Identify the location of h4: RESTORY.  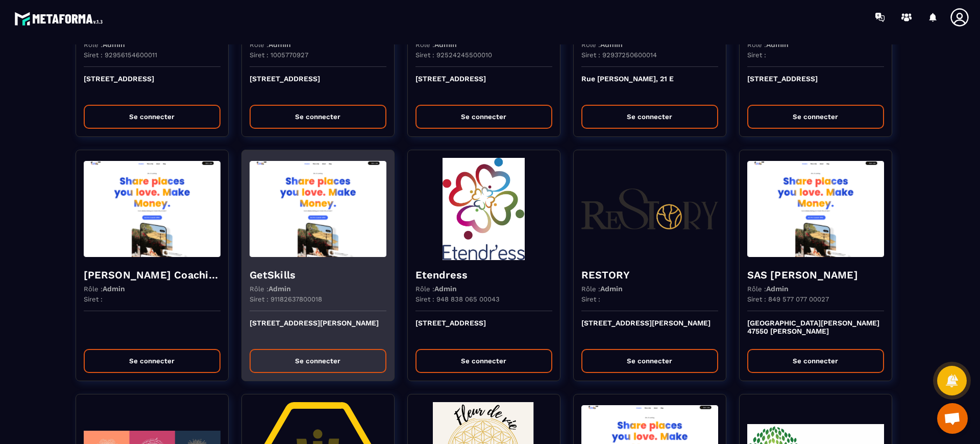
(650, 275).